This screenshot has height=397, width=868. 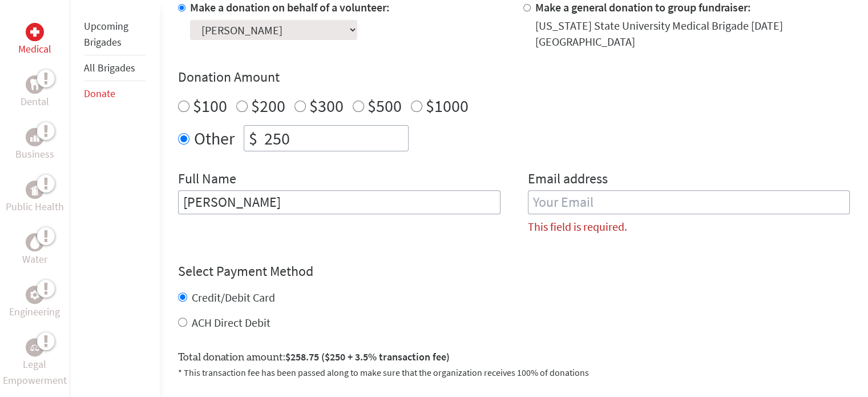 I want to click on a: Public HealthPublic Health, so click(x=35, y=198).